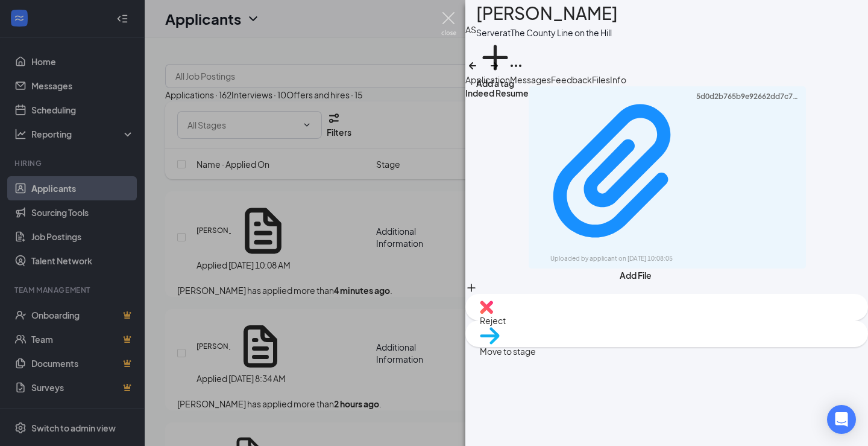  Describe the element at coordinates (495, 66) in the screenshot. I see `button: ArrowRight` at that location.